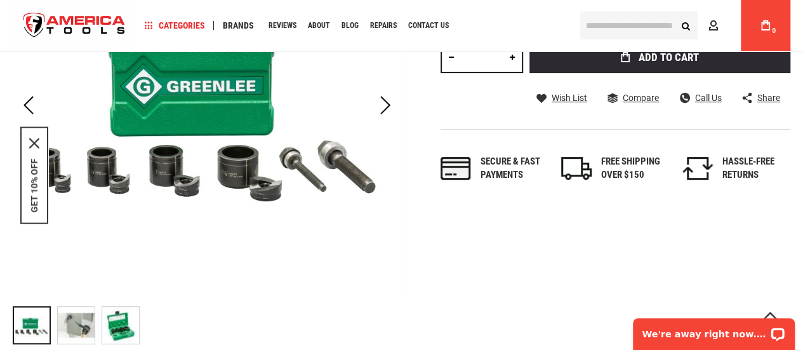 This screenshot has width=803, height=350. Describe the element at coordinates (319, 25) in the screenshot. I see `a: About` at that location.